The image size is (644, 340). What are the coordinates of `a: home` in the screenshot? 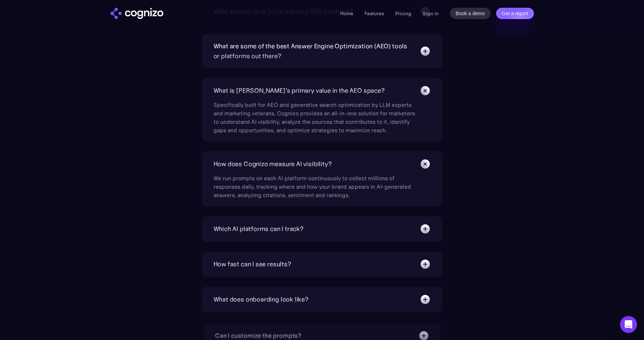 It's located at (137, 13).